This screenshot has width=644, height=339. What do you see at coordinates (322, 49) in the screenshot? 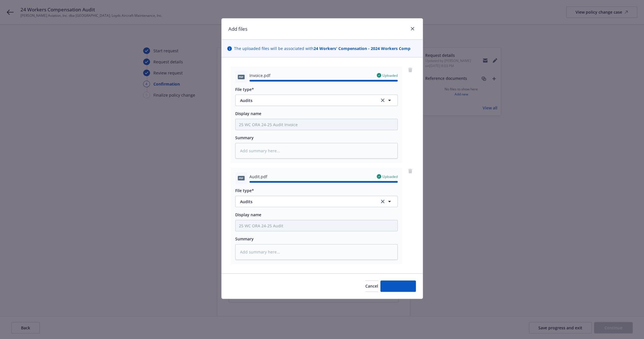
I see `span: The uploaded files will be associated with` at bounding box center [322, 49].